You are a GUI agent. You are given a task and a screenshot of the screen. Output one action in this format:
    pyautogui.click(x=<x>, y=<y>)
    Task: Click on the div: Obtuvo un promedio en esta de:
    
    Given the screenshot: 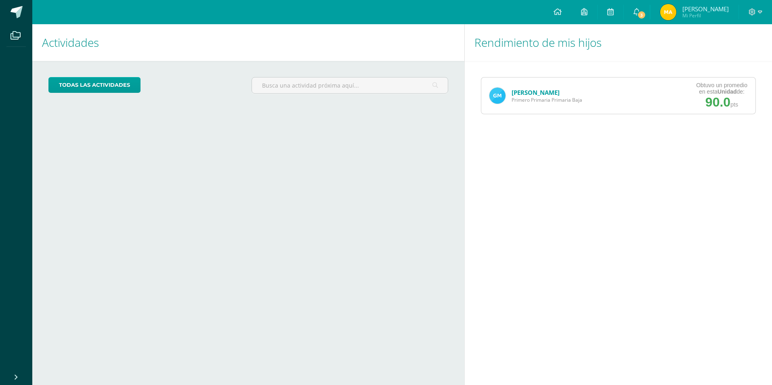 What is the action you would take?
    pyautogui.click(x=722, y=88)
    